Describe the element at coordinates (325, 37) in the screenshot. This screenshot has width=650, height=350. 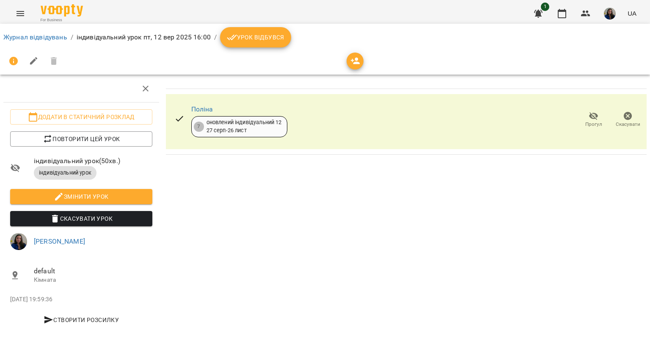
I see `nav: breadcrumb` at that location.